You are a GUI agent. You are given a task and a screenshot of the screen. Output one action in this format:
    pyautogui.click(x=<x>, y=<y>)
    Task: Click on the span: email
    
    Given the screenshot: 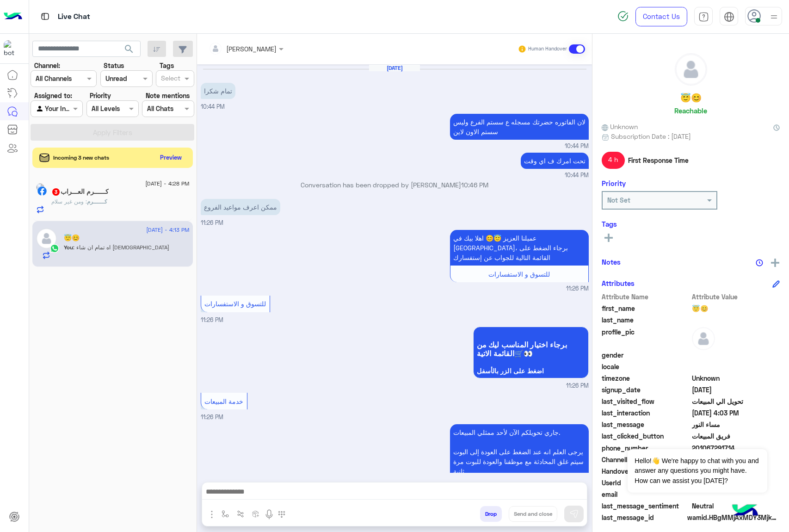 What is the action you would take?
    pyautogui.click(x=646, y=494)
    